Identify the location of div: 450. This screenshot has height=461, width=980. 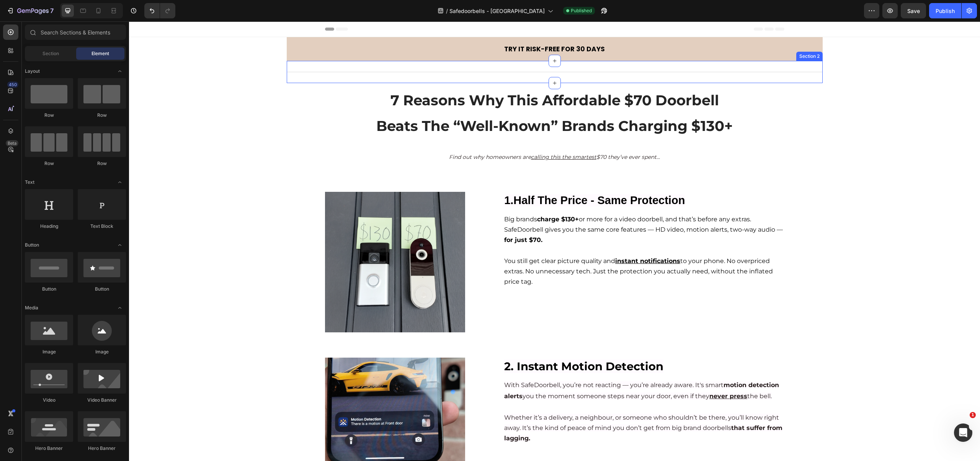
(13, 85).